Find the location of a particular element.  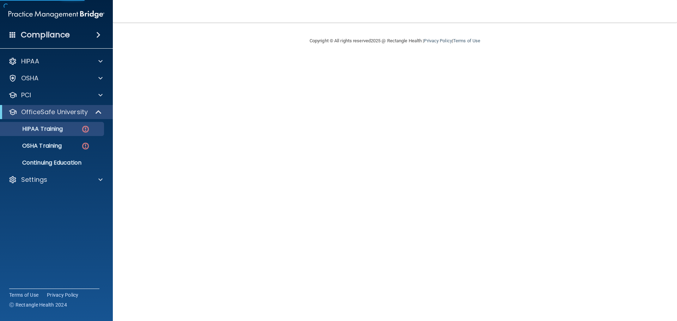

span: Ⓒ Rectangle Health 2024 is located at coordinates (38, 305).